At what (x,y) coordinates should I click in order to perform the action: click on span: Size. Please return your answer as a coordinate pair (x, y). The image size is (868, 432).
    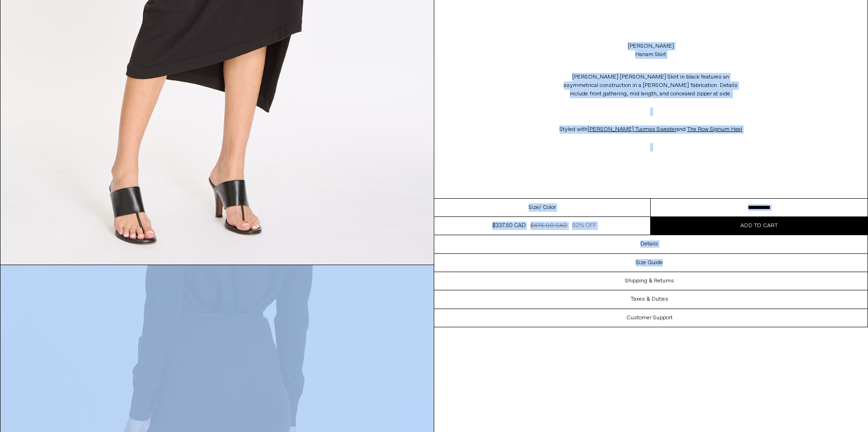
    Looking at the image, I should click on (534, 208).